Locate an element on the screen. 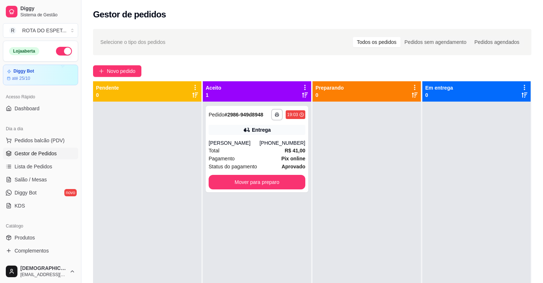 The image size is (543, 283). a: DiggySistema de Gestão is located at coordinates (40, 12).